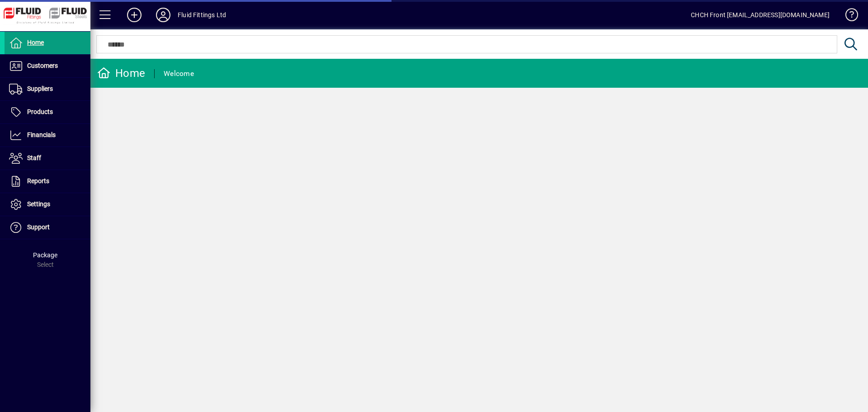 This screenshot has height=412, width=868. Describe the element at coordinates (43, 65) in the screenshot. I see `span: Customers` at that location.